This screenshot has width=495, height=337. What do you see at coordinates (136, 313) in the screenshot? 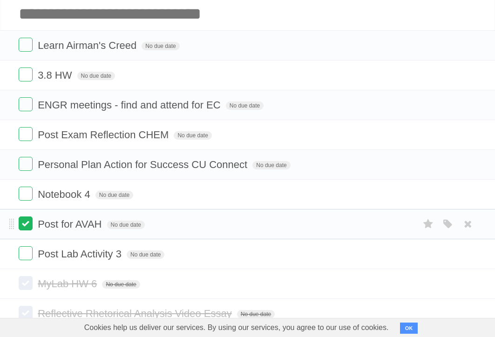
I see `span: Reflective Rhetorical Analysis Video Essay` at bounding box center [136, 313].